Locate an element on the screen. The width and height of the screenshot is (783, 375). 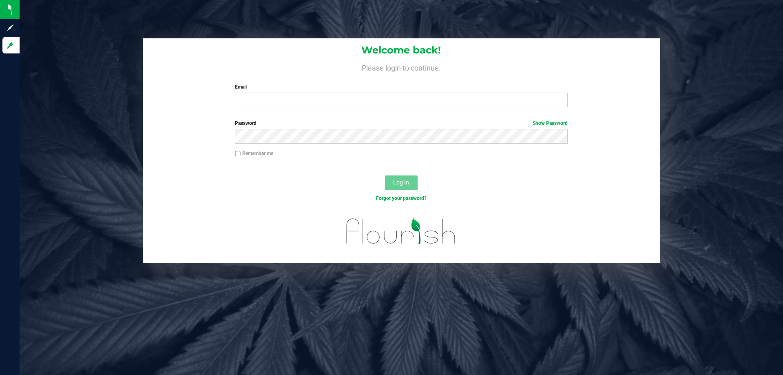
h4: Please login to continue. is located at coordinates (401, 67).